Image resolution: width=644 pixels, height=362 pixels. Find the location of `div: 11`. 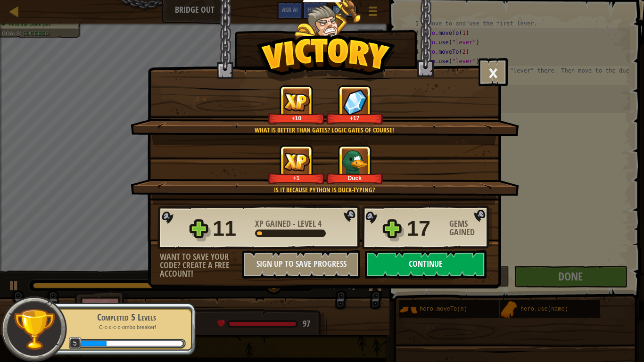

div: 11 is located at coordinates (231, 228).